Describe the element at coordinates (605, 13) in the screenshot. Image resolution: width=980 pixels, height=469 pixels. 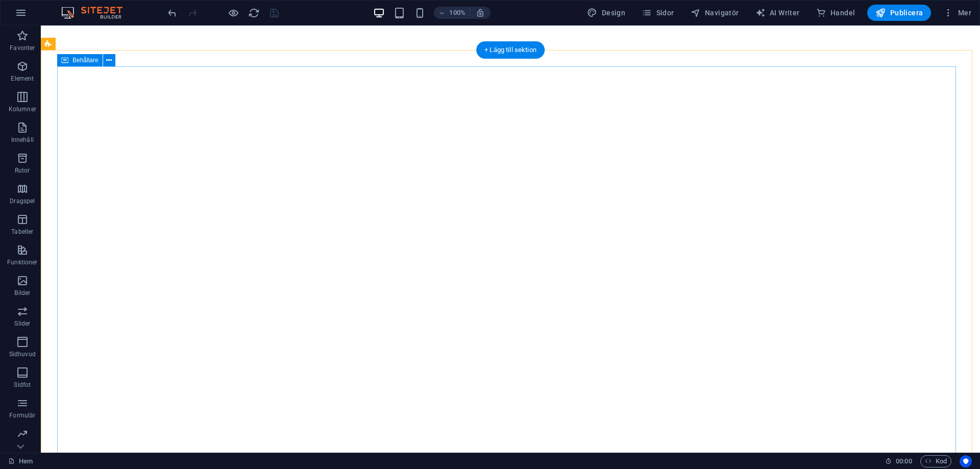
I see `span: Design` at that location.